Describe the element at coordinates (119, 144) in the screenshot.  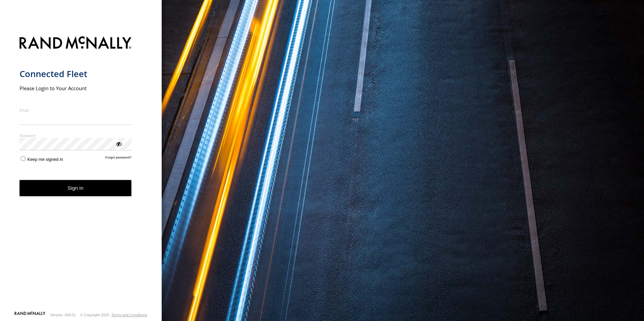
I see `div: ViewPassword` at that location.